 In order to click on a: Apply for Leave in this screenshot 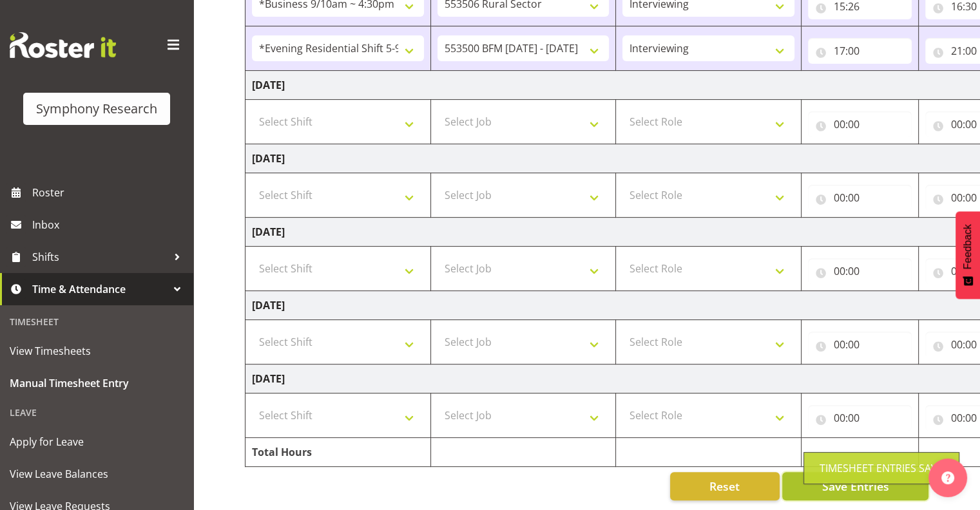, I will do `click(96, 442)`.